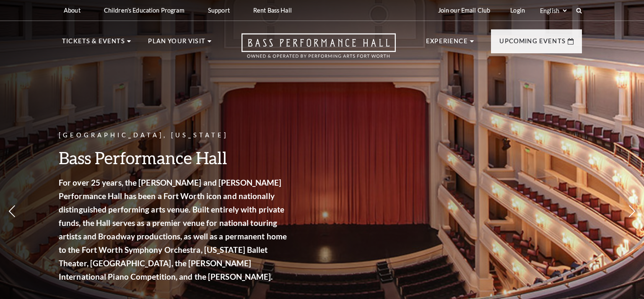 The width and height of the screenshot is (644, 299). I want to click on p: Tickets & Events, so click(93, 44).